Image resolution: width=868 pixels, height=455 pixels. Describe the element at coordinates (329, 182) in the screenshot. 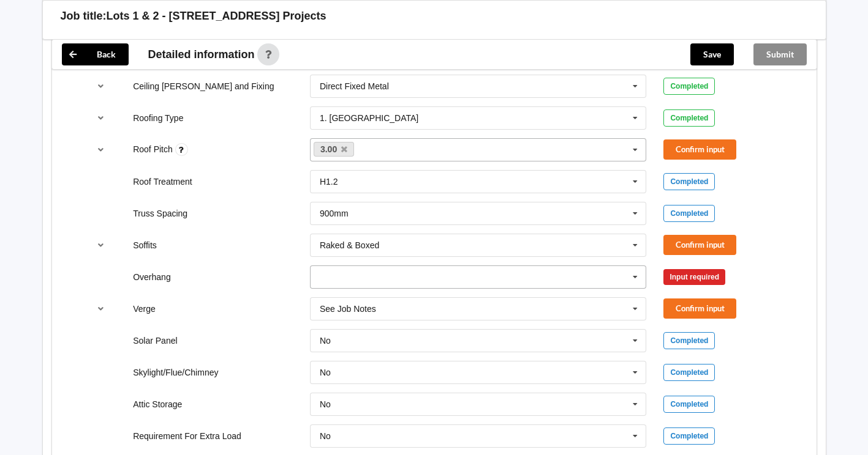

I see `div: H1.2` at that location.